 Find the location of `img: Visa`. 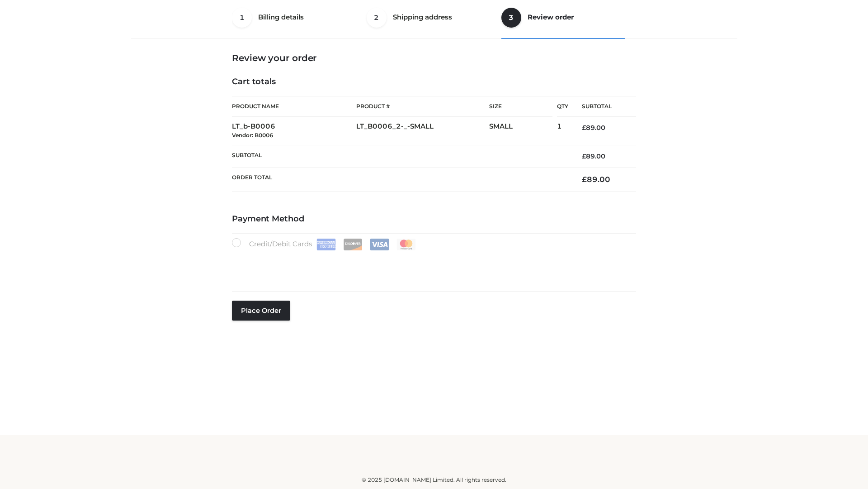

img: Visa is located at coordinates (379, 244).